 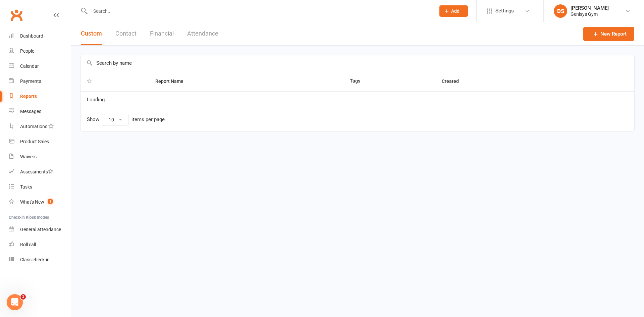 I want to click on div: DS, so click(x=560, y=11).